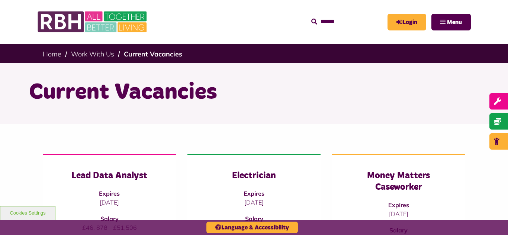  I want to click on a: Current Vacancies, so click(153, 54).